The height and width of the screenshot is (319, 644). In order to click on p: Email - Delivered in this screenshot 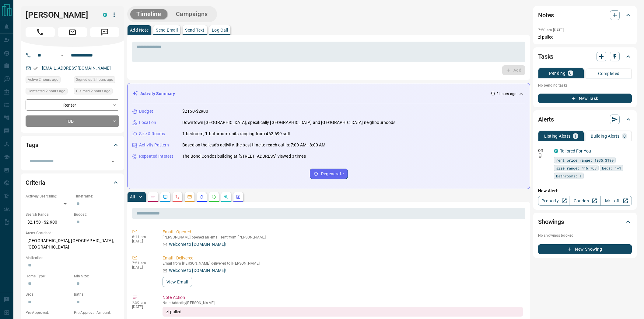, I will do `click(343, 258)`.